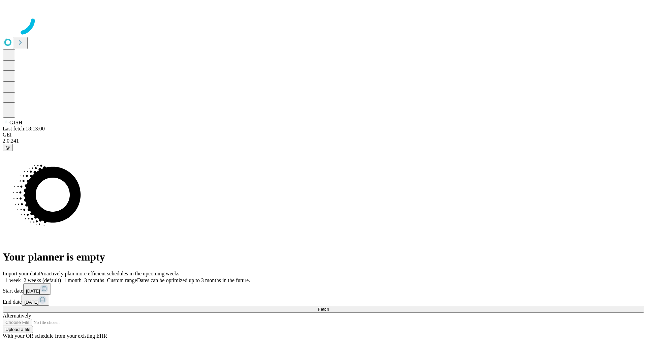 This screenshot has width=647, height=364. What do you see at coordinates (21, 273) in the screenshot?
I see `span: Import your data` at bounding box center [21, 273].